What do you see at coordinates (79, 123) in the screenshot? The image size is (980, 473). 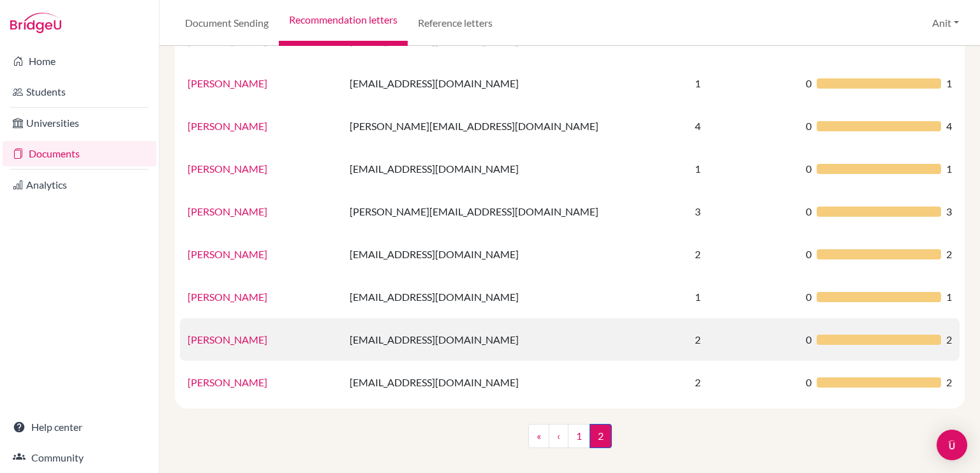 I see `a: Universities` at bounding box center [79, 123].